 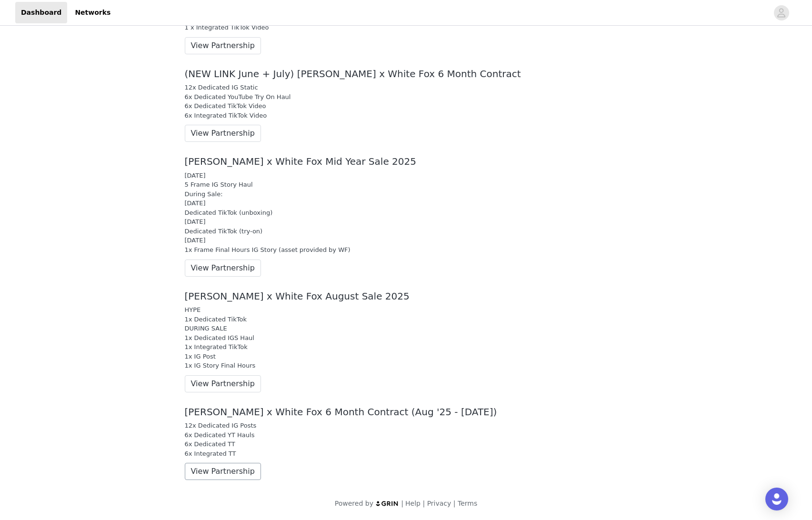 I want to click on span: Powered by, so click(x=354, y=503).